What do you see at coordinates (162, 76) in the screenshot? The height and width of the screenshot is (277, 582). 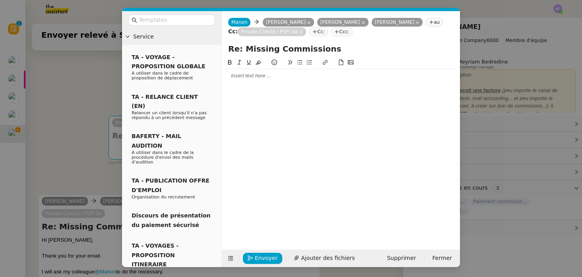 I see `span: A utiliser dans le cadre de proposition de déplacement` at bounding box center [162, 76].